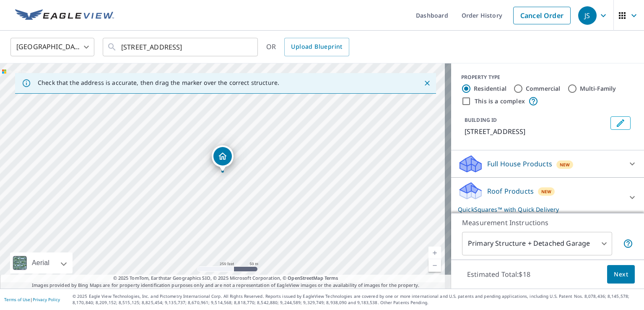 The height and width of the screenshot is (310, 644). I want to click on a: Terms, so click(331, 277).